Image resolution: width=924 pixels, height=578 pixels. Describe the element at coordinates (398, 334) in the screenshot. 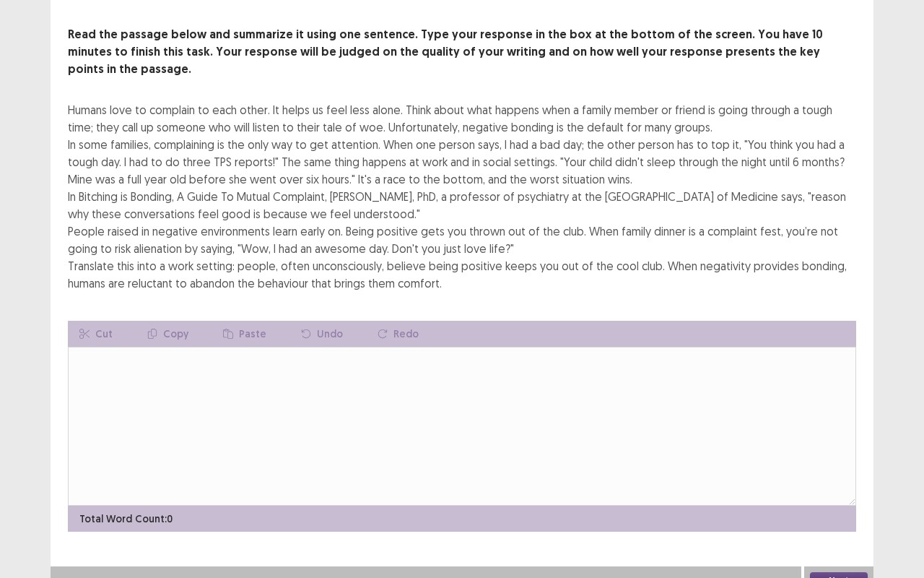

I see `button: Redo` at that location.